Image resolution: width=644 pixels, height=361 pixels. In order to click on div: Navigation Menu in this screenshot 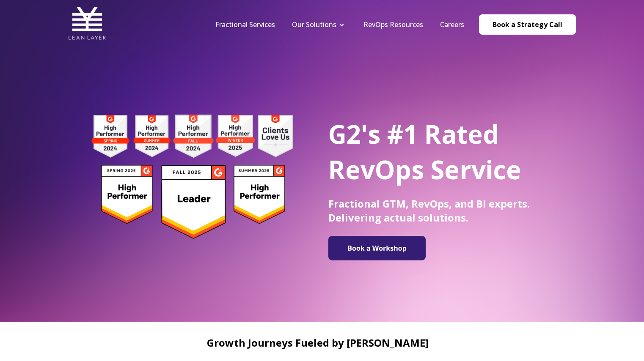, I will do `click(340, 25)`.